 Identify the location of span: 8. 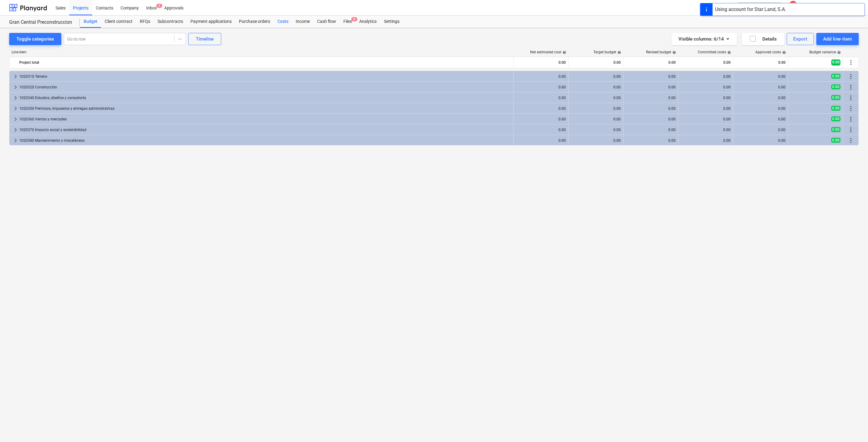
(354, 20).